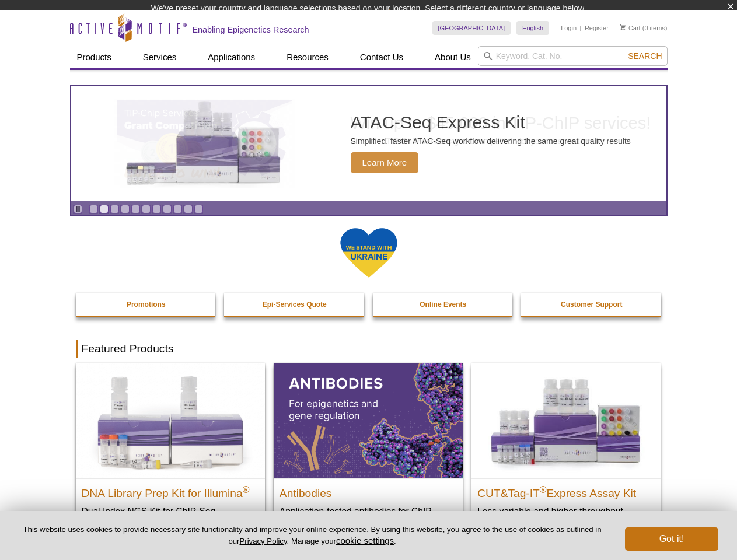 Image resolution: width=737 pixels, height=560 pixels. I want to click on a: Go to slide 9, so click(178, 209).